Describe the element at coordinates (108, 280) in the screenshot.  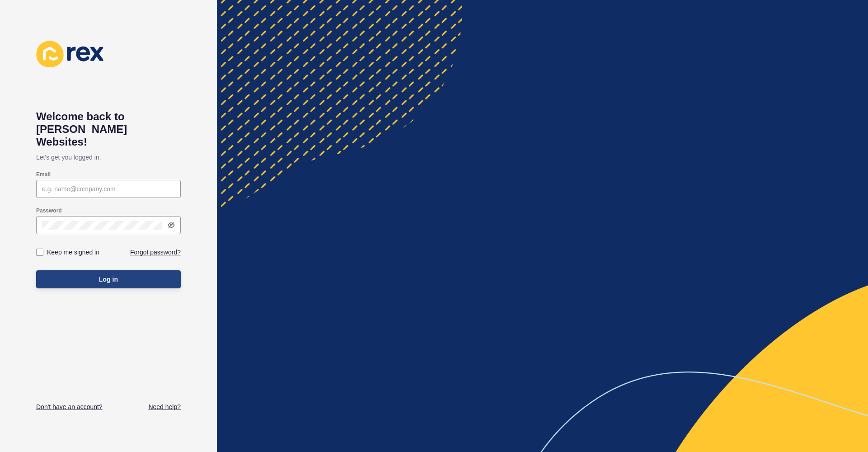
I see `button: Log in` at that location.